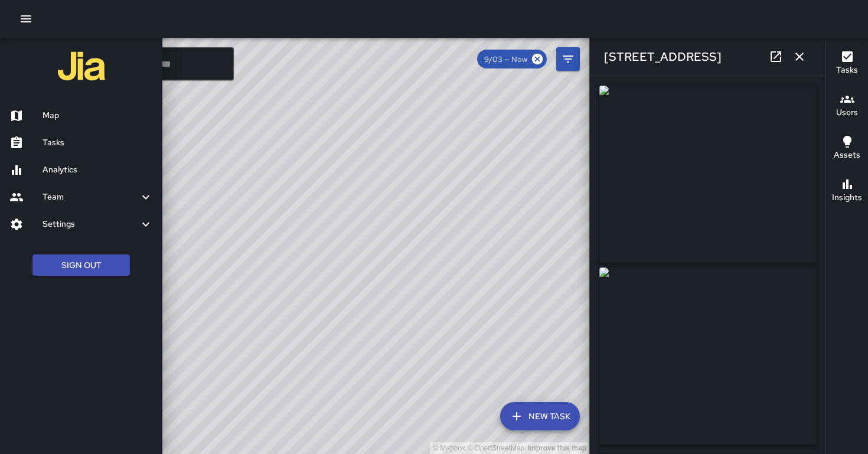 This screenshot has height=454, width=868. I want to click on button: New Task, so click(540, 416).